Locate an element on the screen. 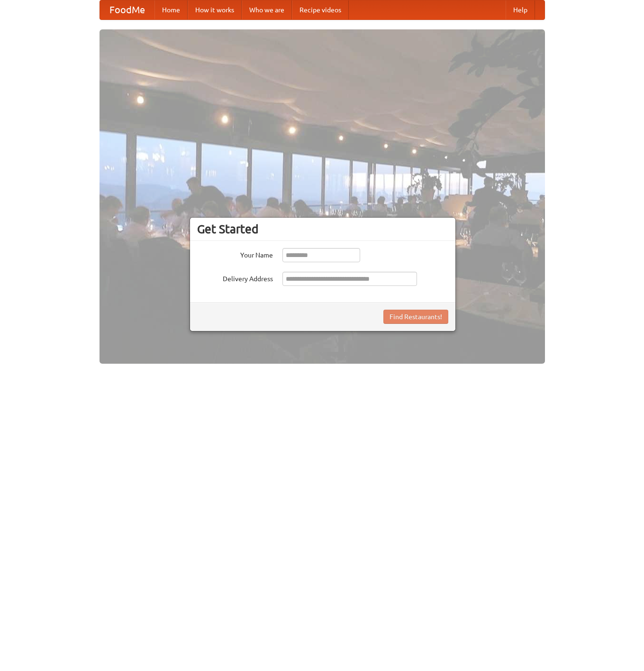  a: FoodMe is located at coordinates (127, 10).